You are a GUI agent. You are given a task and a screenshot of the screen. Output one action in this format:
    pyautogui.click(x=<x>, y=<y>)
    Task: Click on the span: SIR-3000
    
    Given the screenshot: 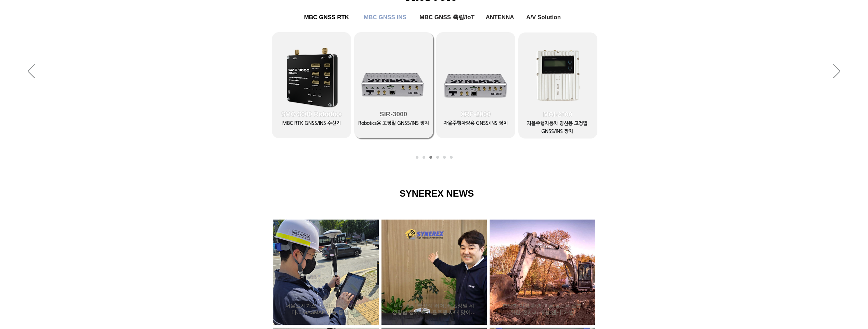 What is the action you would take?
    pyautogui.click(x=394, y=114)
    